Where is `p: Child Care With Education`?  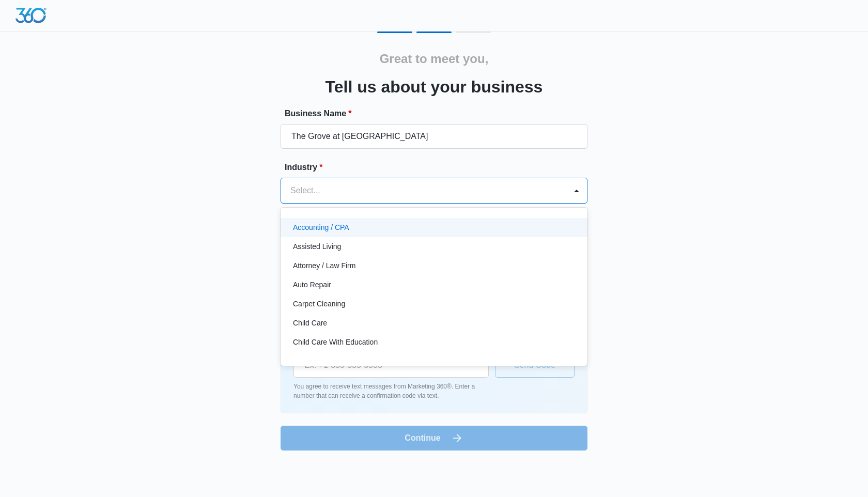
p: Child Care With Education is located at coordinates (336, 342).